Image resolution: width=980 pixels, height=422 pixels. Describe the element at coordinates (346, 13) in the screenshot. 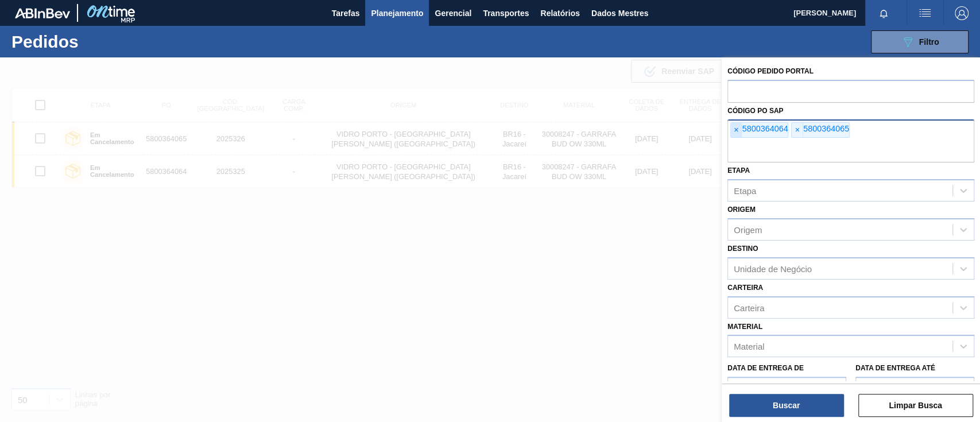

I see `font: Tarefas` at that location.